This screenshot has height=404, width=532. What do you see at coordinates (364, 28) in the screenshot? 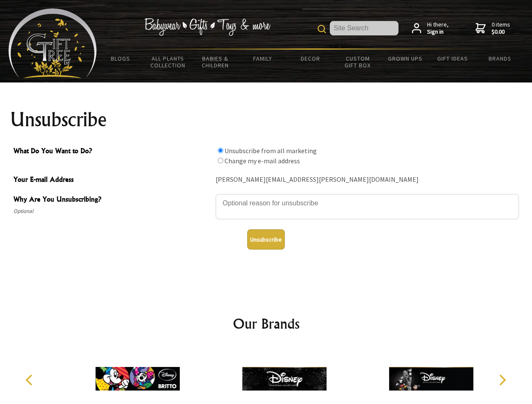
I see `input: Site Search` at bounding box center [364, 28].